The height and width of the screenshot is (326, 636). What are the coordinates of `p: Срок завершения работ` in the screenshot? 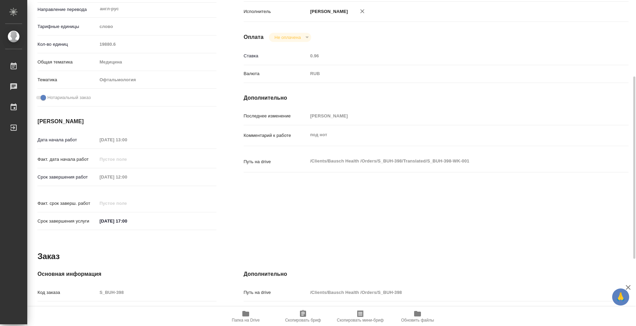 It's located at (67, 177).